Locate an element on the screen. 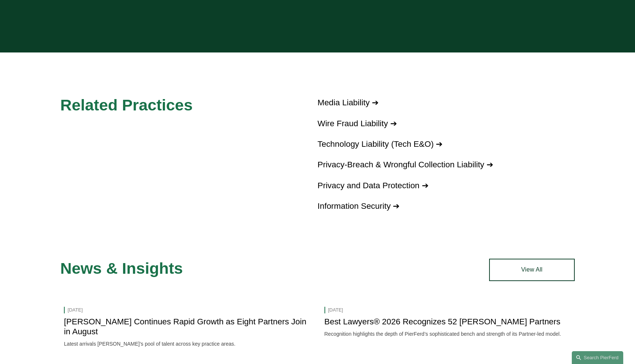  a: Media Liability ➔ is located at coordinates (348, 102).